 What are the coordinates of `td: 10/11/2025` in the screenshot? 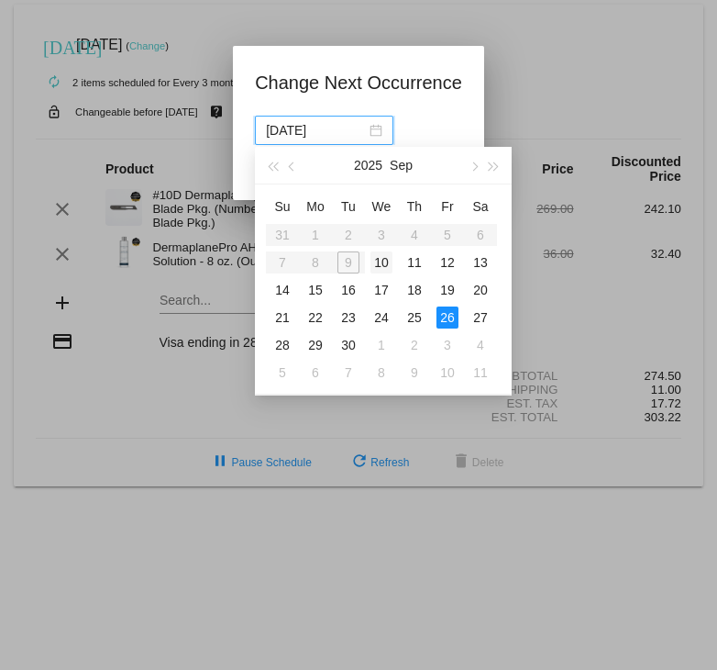 It's located at (481, 372).